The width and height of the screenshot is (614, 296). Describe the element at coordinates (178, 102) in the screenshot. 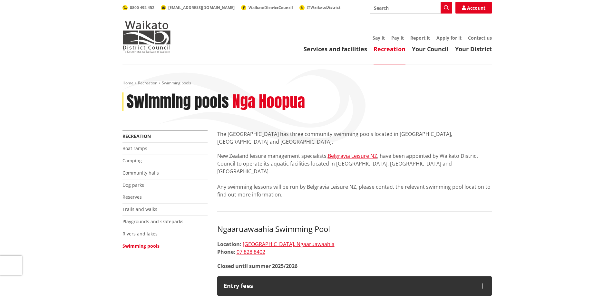

I see `h1: Swimming pools` at that location.